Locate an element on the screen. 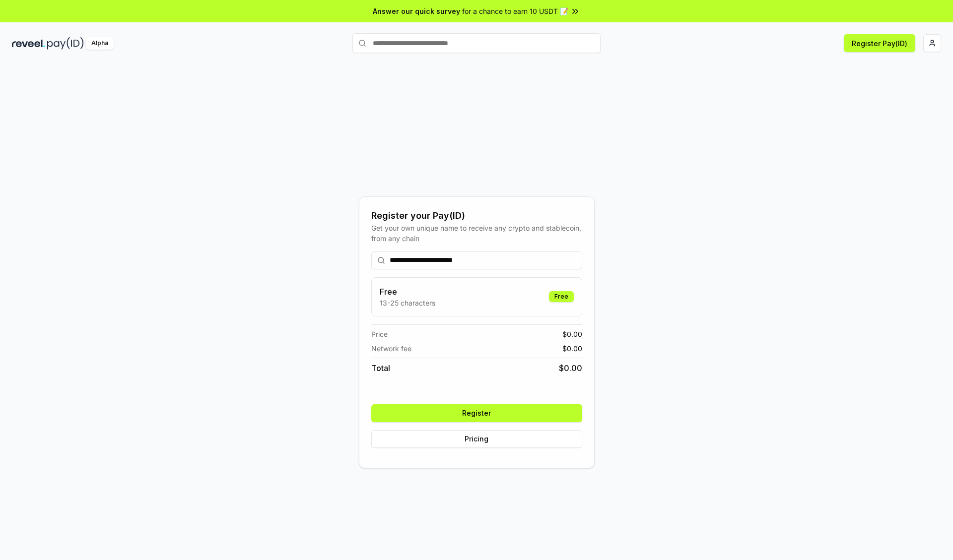 Image resolution: width=953 pixels, height=560 pixels. div: Alpha is located at coordinates (100, 44).